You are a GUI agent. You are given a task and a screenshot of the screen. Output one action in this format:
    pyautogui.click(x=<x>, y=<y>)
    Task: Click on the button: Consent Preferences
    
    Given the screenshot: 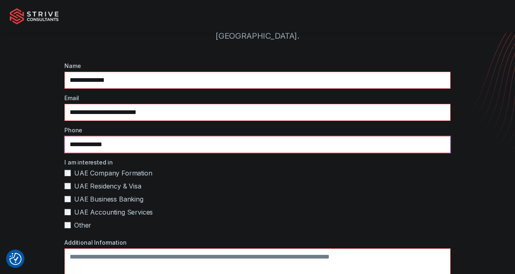 What is the action you would take?
    pyautogui.click(x=15, y=259)
    